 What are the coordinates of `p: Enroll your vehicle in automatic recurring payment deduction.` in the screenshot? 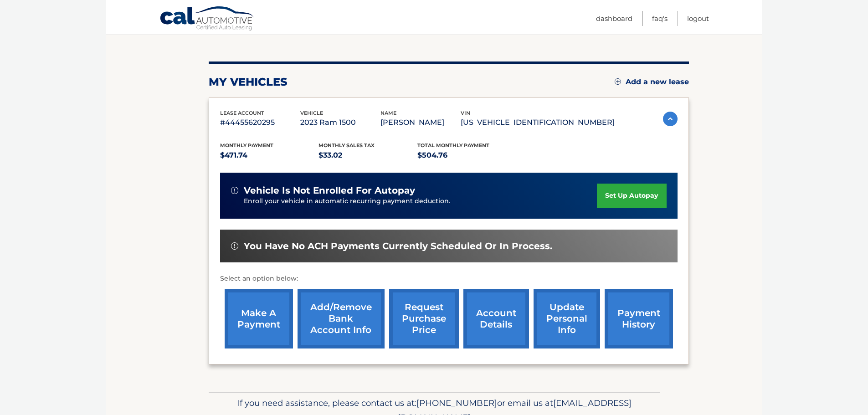 It's located at (420, 201).